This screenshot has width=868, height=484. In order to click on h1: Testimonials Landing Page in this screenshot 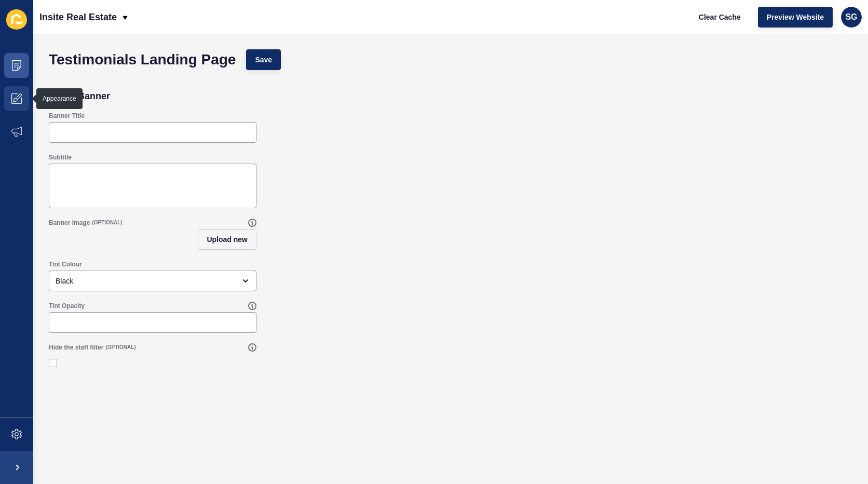, I will do `click(142, 60)`.